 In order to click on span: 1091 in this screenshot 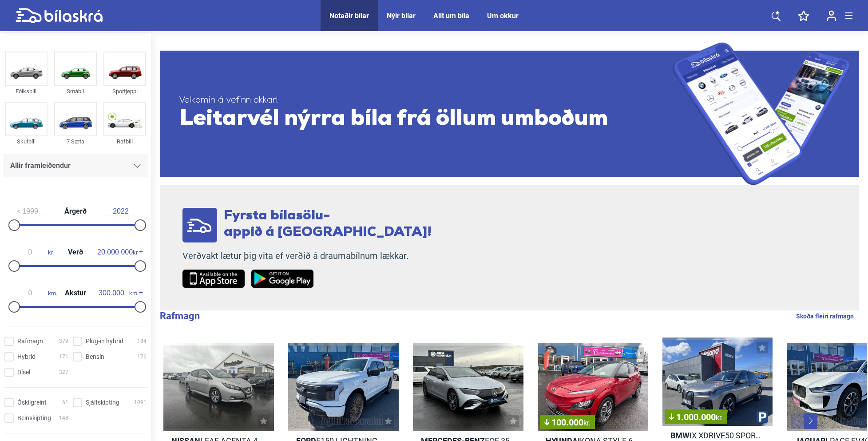, I will do `click(140, 403)`.